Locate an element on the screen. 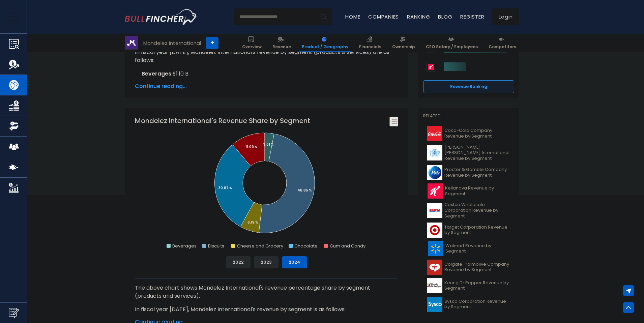 This screenshot has height=323, width=644. a: Product / Geography is located at coordinates (325, 43).